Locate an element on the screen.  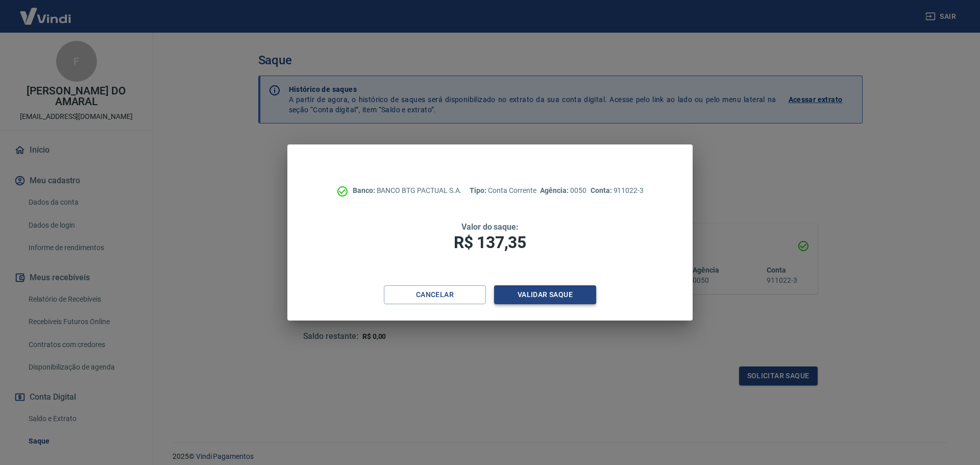
span: Banco: is located at coordinates (364, 190).